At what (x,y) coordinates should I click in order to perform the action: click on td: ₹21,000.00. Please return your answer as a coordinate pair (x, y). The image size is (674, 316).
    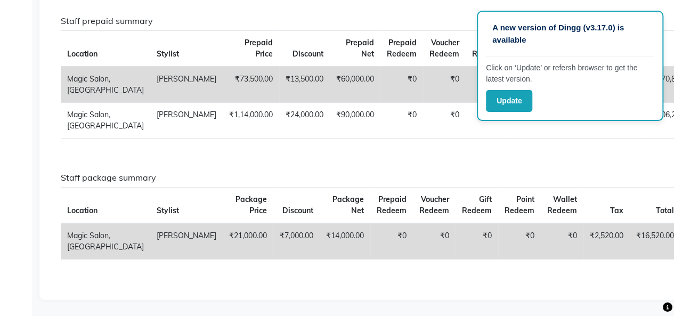
    Looking at the image, I should click on (248, 241).